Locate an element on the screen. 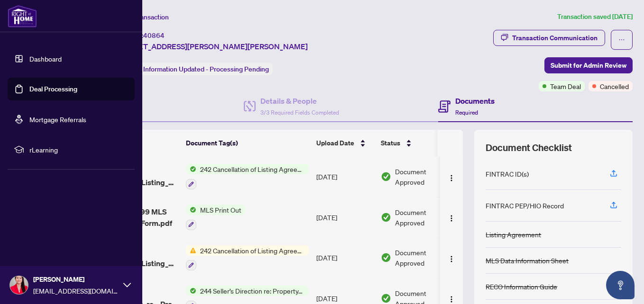  span: Cancelled is located at coordinates (614, 86).